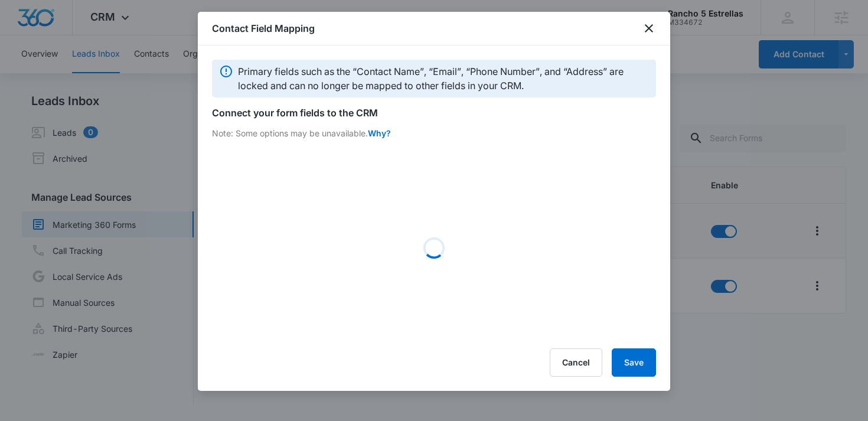 This screenshot has height=421, width=868. What do you see at coordinates (649, 28) in the screenshot?
I see `button: close` at bounding box center [649, 28].